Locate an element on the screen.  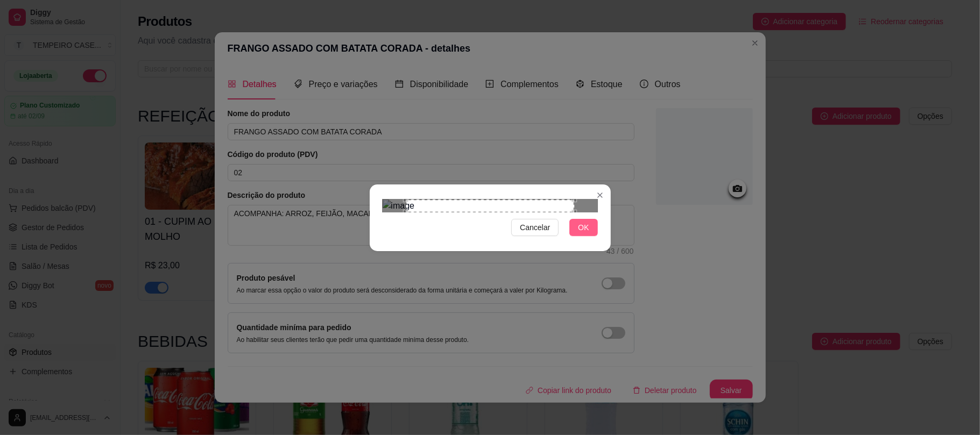
span: Cancelar is located at coordinates (535, 227).